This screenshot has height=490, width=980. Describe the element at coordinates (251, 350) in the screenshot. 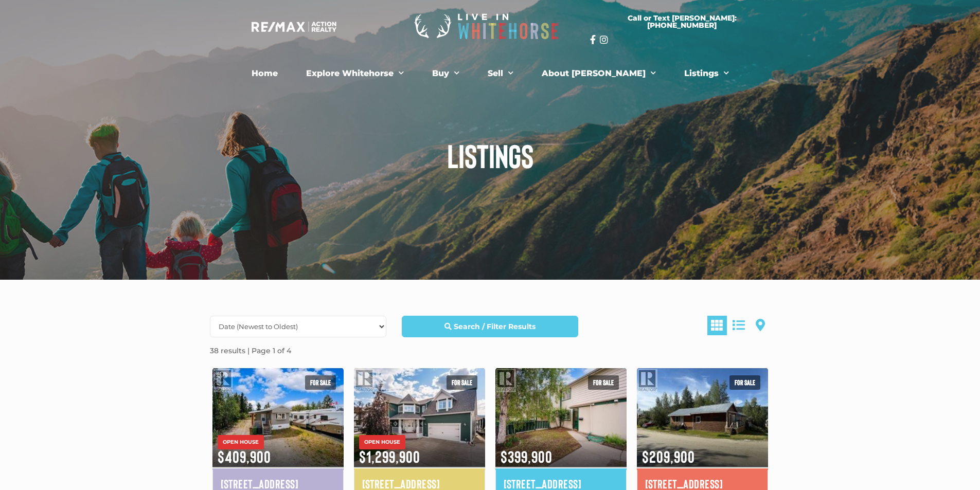

I see `strong: 38 results | Page 1 of 4` at that location.